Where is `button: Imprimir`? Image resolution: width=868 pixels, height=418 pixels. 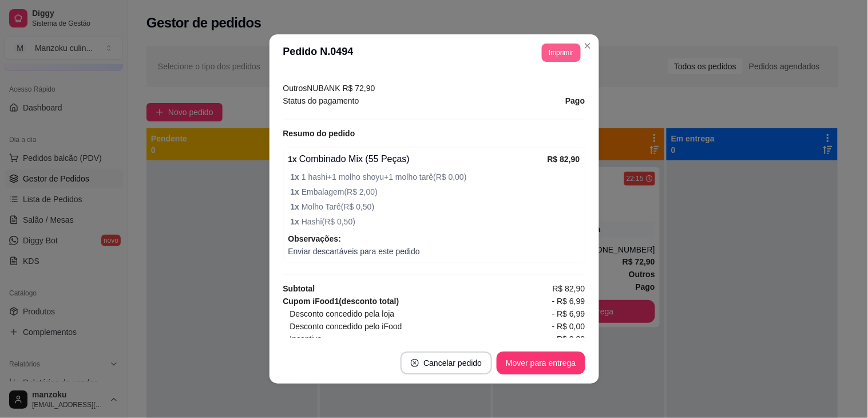 button: Imprimir is located at coordinates (561, 52).